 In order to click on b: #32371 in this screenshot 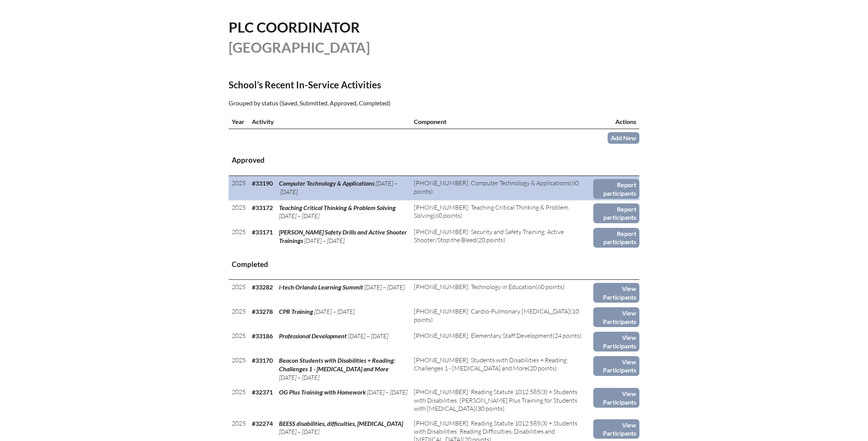, I will do `click(262, 392)`.